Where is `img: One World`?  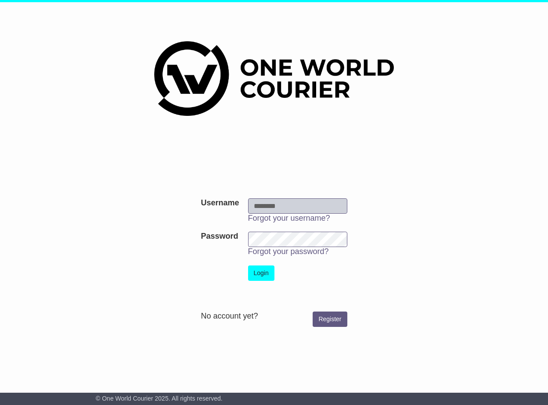
img: One World is located at coordinates (274, 79).